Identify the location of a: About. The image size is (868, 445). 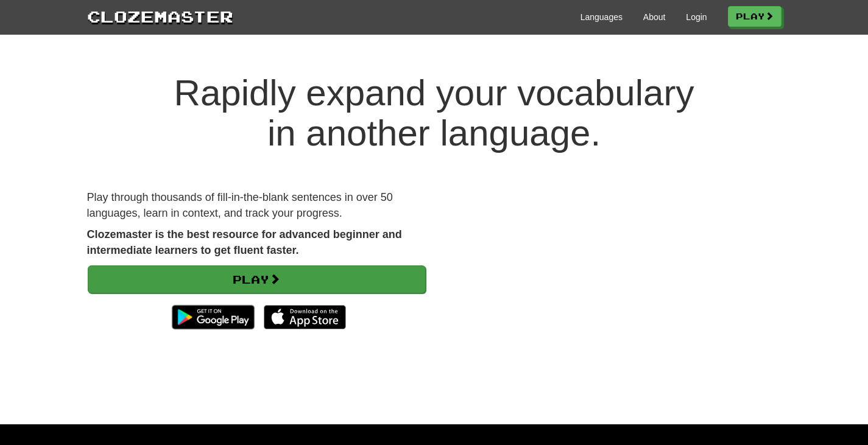
(654, 17).